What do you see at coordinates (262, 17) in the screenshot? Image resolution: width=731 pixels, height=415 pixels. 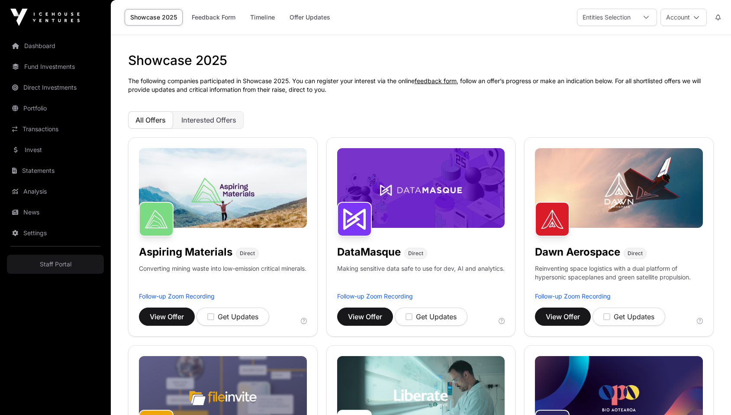 I see `a: Timeline` at bounding box center [262, 17].